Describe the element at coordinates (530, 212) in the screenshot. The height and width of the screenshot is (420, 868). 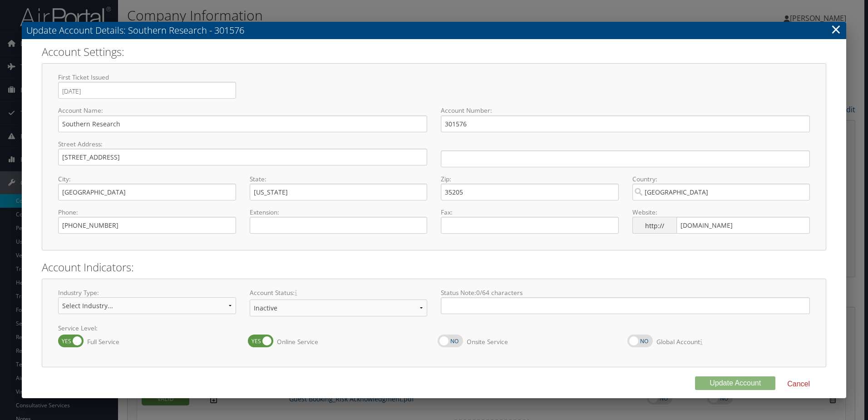
I see `label: Fax:` at that location.